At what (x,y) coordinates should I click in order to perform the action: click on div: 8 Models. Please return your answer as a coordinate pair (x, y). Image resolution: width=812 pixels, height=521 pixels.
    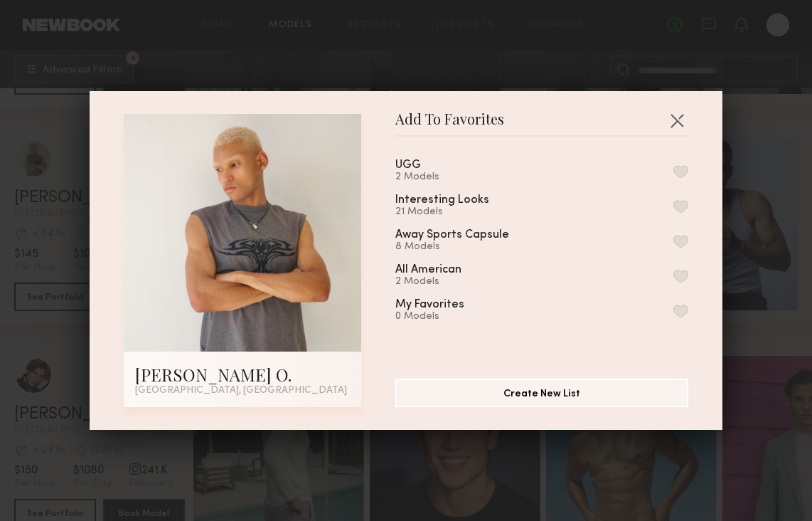
    Looking at the image, I should click on (470, 247).